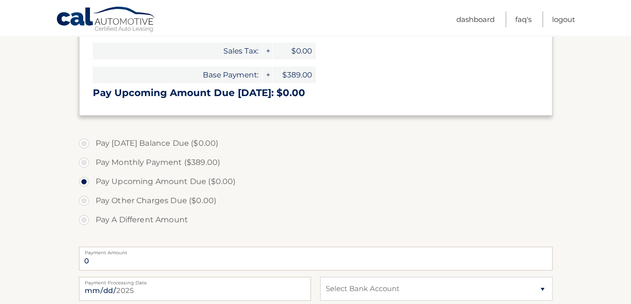 This screenshot has width=631, height=304. I want to click on a: Cal Automotive, so click(106, 20).